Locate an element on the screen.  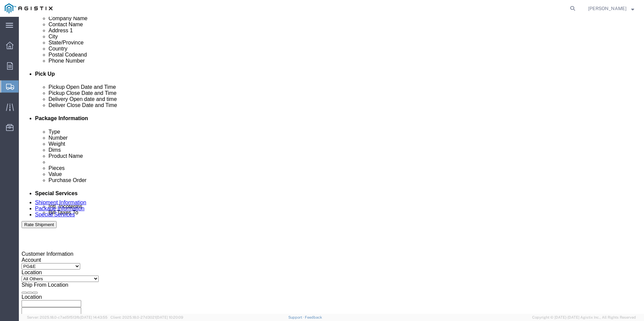
span: Bryan Shannon is located at coordinates (607, 8).